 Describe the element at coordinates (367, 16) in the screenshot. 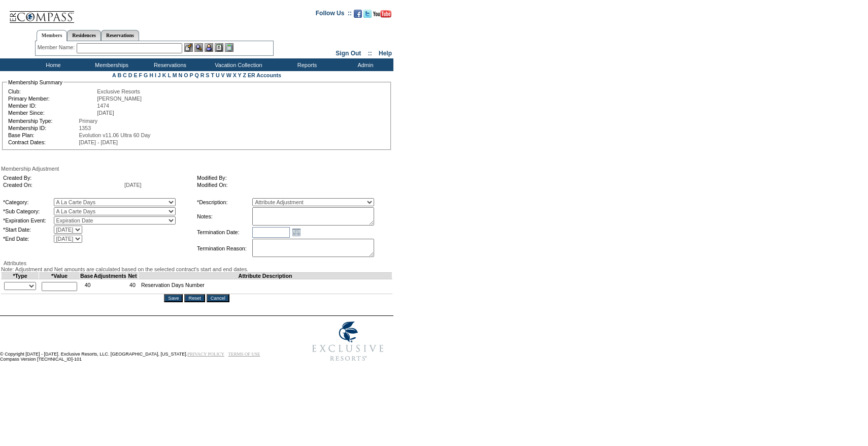

I see `a: Follow us on Twitter` at that location.